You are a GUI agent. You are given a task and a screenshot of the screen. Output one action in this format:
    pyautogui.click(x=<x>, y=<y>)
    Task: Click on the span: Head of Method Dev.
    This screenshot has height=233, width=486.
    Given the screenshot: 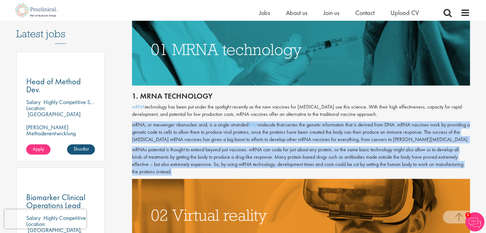 What is the action you would take?
    pyautogui.click(x=53, y=85)
    